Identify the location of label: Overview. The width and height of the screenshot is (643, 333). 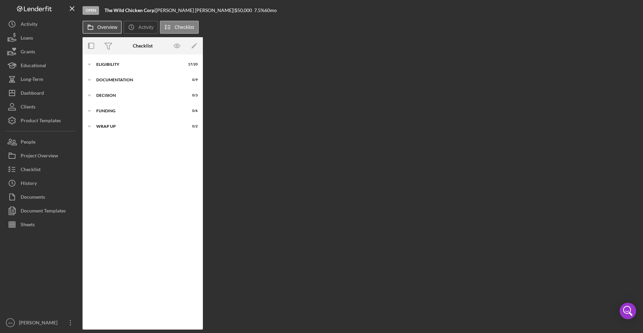
(107, 27).